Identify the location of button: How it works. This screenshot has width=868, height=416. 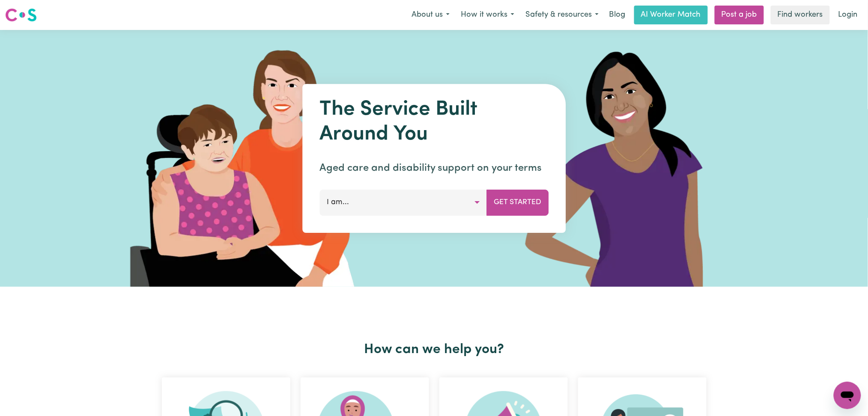
(487, 15).